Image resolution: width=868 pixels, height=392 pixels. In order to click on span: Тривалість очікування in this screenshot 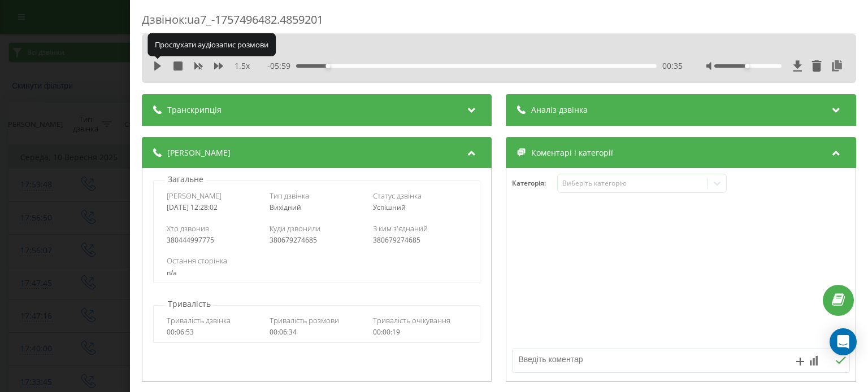, I will do `click(411, 321)`.